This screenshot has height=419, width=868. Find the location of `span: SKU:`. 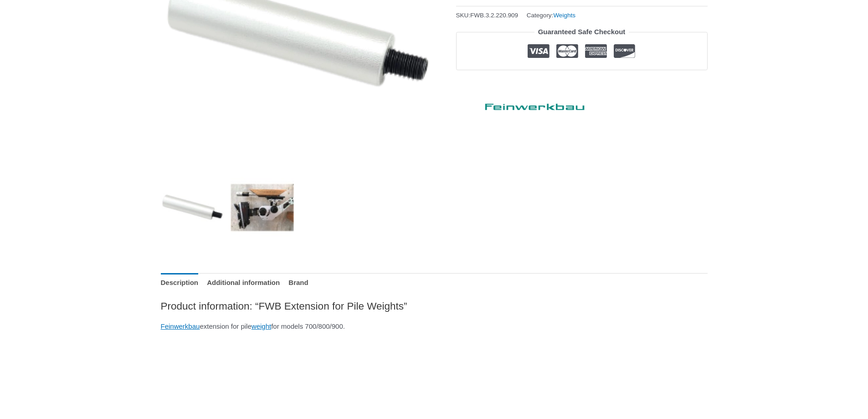

span: SKU: is located at coordinates (487, 15).